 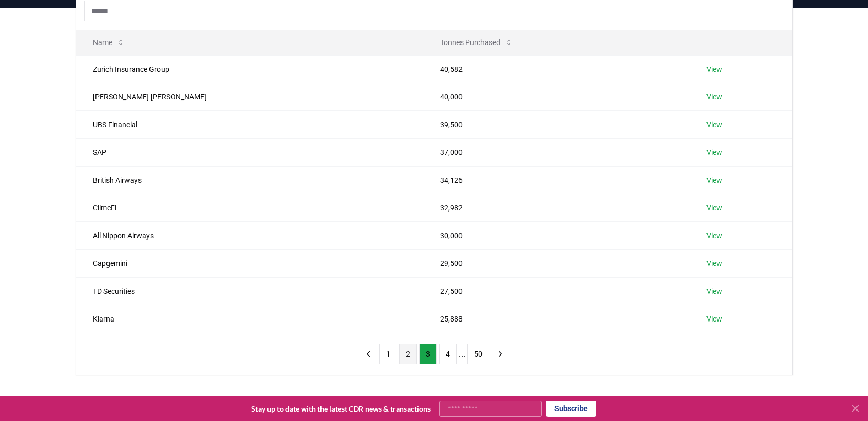 What do you see at coordinates (500, 355) in the screenshot?
I see `button: next page` at bounding box center [500, 355].